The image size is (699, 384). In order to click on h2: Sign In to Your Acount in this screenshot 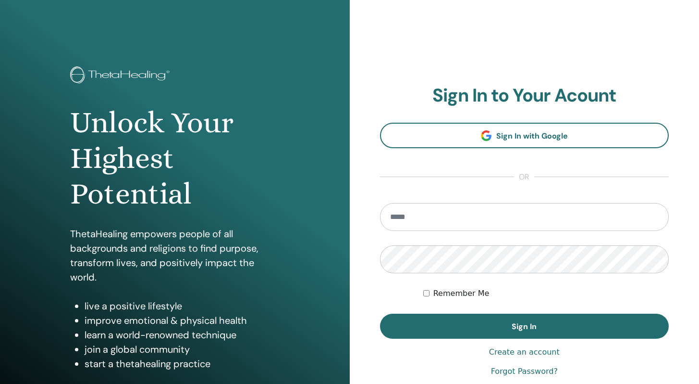, I will do `click(525, 96)`.